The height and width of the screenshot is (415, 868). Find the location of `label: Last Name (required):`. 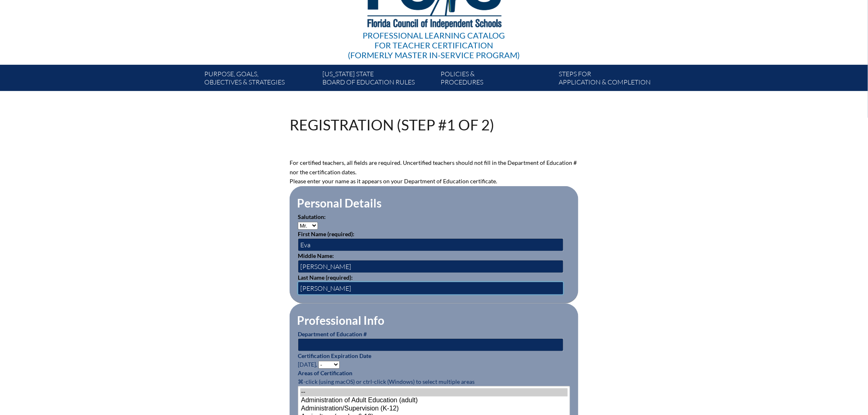

label: Last Name (required): is located at coordinates (325, 277).